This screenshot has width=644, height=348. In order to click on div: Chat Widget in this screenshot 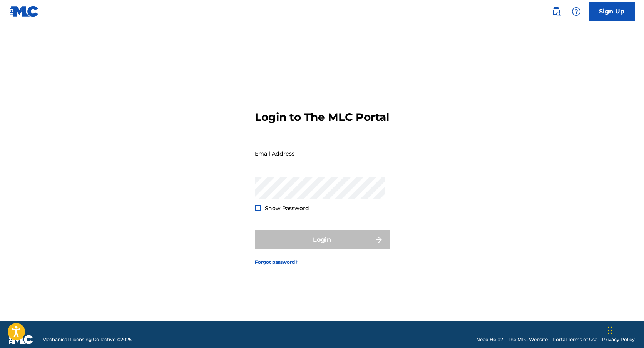, I will do `click(625, 330)`.